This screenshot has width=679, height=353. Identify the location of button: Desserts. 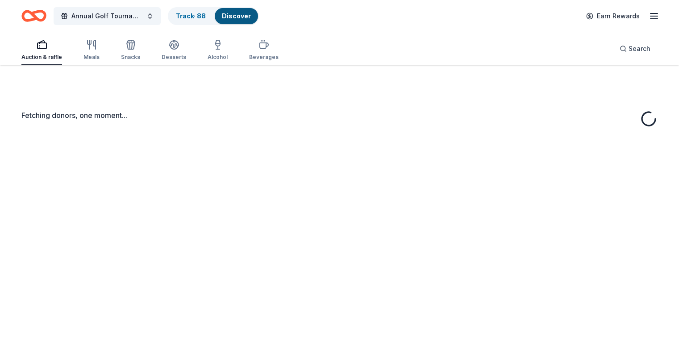
(174, 50).